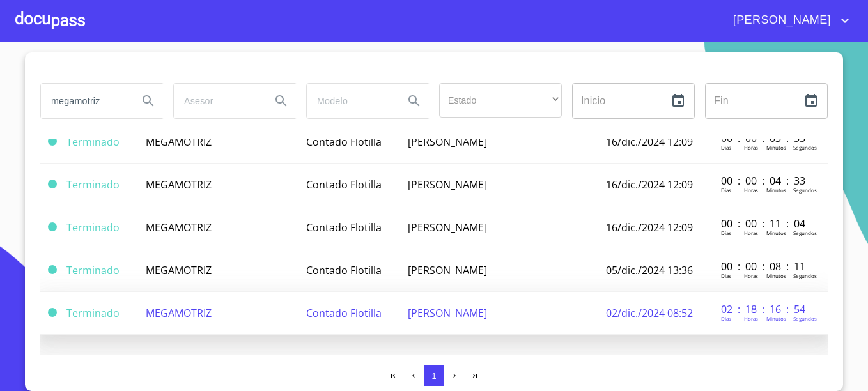  I want to click on button: 1, so click(434, 376).